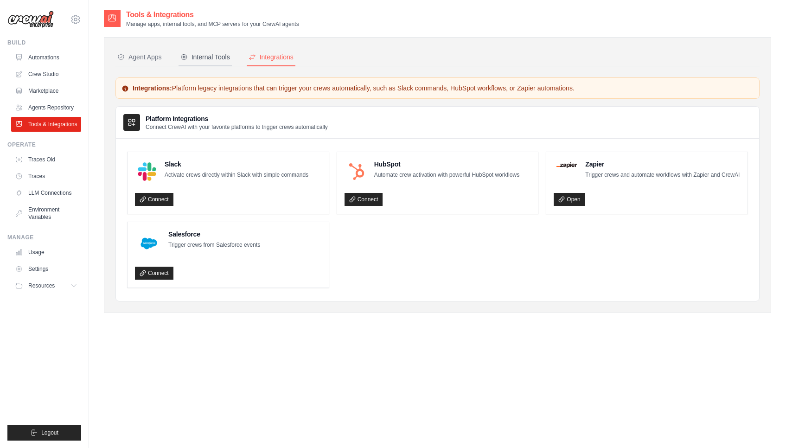 This screenshot has height=448, width=786. I want to click on p: Activate crews directly within Slack with simple commands, so click(236, 175).